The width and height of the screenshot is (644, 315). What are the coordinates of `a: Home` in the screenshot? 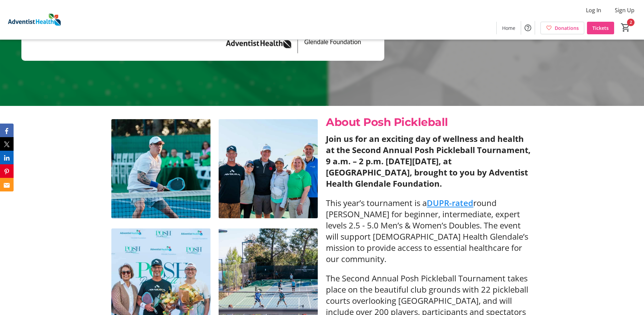 It's located at (509, 28).